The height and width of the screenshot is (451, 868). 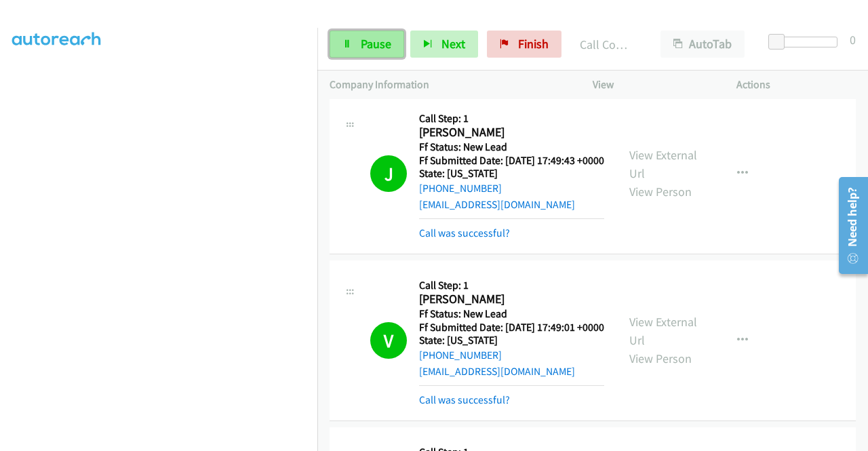 What do you see at coordinates (702, 44) in the screenshot?
I see `button: AutoTab` at bounding box center [702, 44].